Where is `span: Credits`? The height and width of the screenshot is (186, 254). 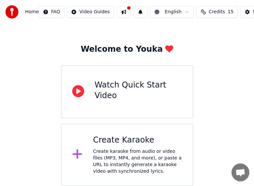
span: Credits is located at coordinates (216, 12).